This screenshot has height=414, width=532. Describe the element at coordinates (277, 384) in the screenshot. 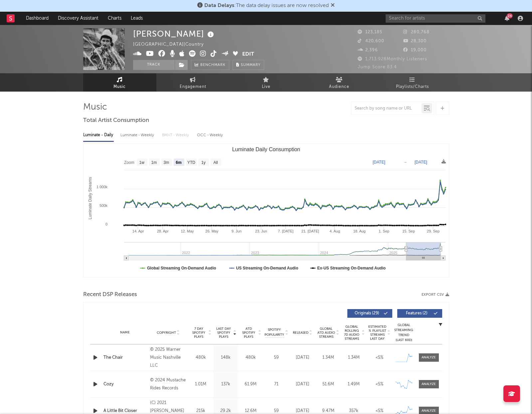

I see `div: 71` at that location.